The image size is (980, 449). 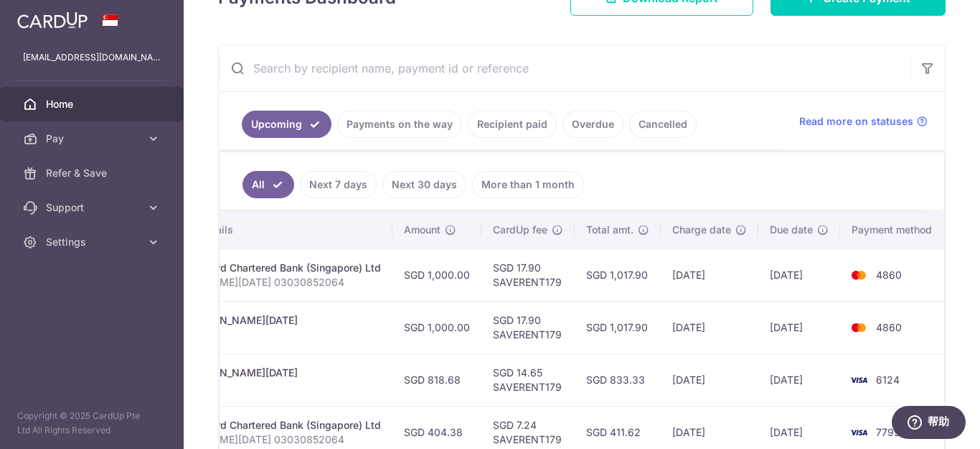 What do you see at coordinates (422, 229) in the screenshot?
I see `span: Amount` at bounding box center [422, 229].